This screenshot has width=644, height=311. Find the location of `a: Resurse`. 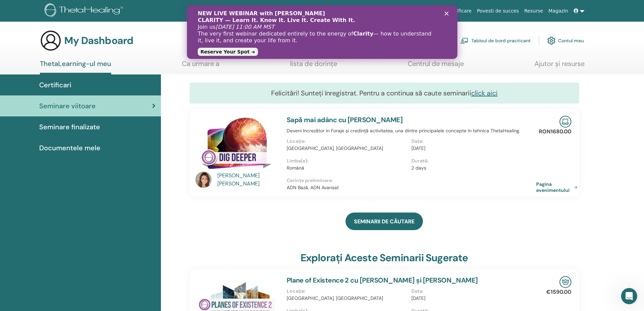

a: Resurse is located at coordinates (534, 11).